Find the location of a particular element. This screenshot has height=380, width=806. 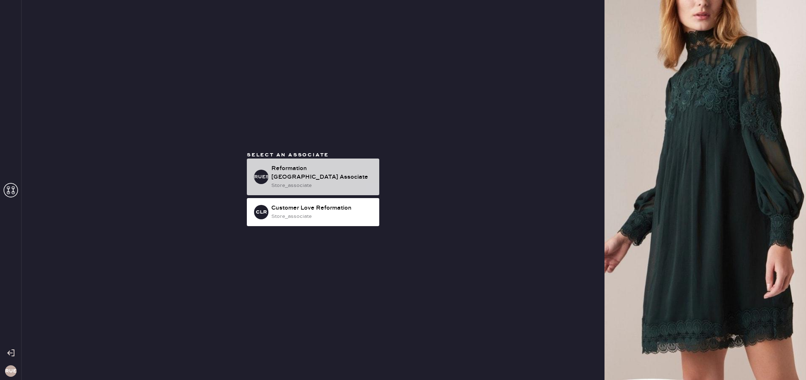

div: Customer Love Reformation is located at coordinates (322, 208).